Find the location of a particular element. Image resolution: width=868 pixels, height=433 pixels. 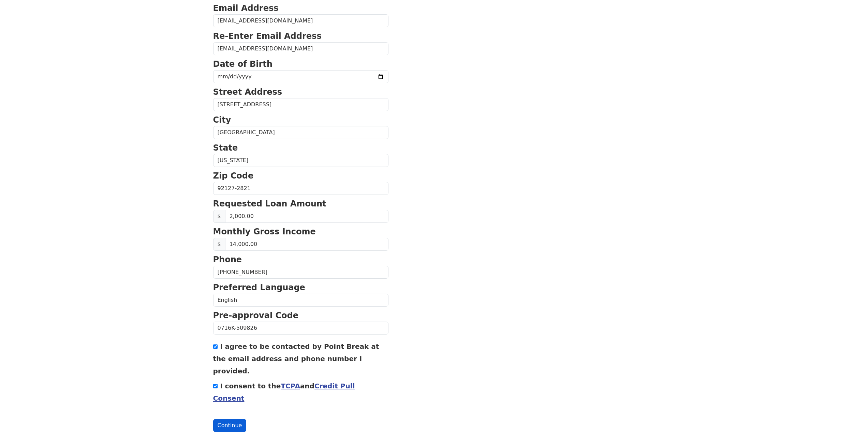

label: I agree to be contacted by Point Break at the email address and phone number I provided. is located at coordinates (296, 359).